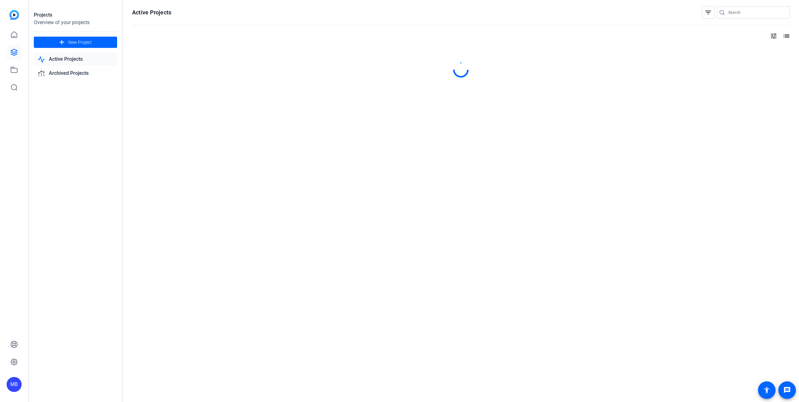 The height and width of the screenshot is (402, 799). I want to click on mat-icon: message, so click(787, 390).